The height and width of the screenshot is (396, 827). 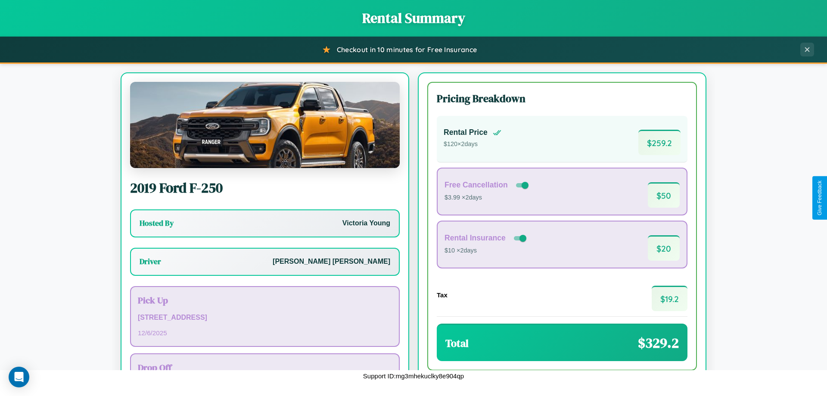 What do you see at coordinates (562, 98) in the screenshot?
I see `h3: Pricing Breakdown` at bounding box center [562, 98].